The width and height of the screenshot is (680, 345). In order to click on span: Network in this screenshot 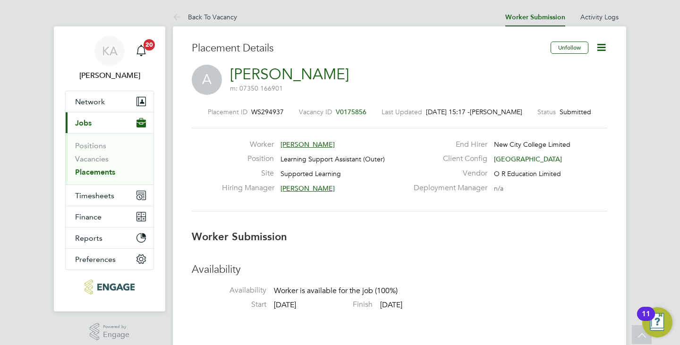, I will do `click(90, 102)`.